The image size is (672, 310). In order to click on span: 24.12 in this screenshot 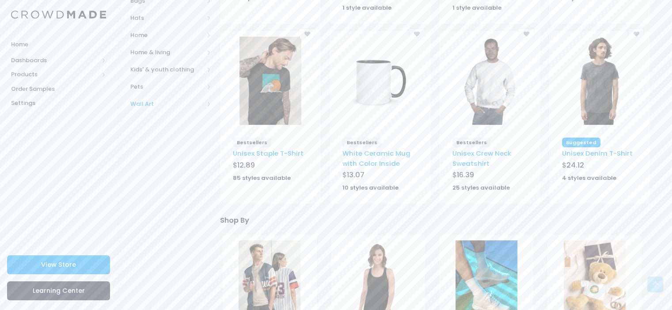, I will do `click(575, 165)`.